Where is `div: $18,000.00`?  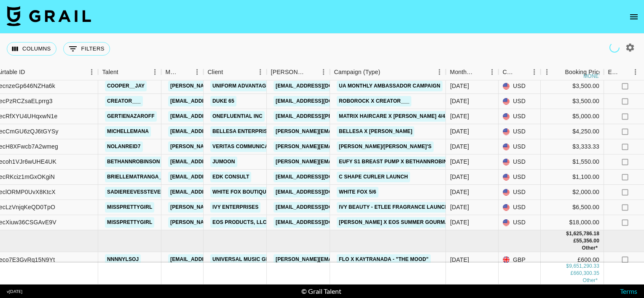 div: $18,000.00 is located at coordinates (572, 223).